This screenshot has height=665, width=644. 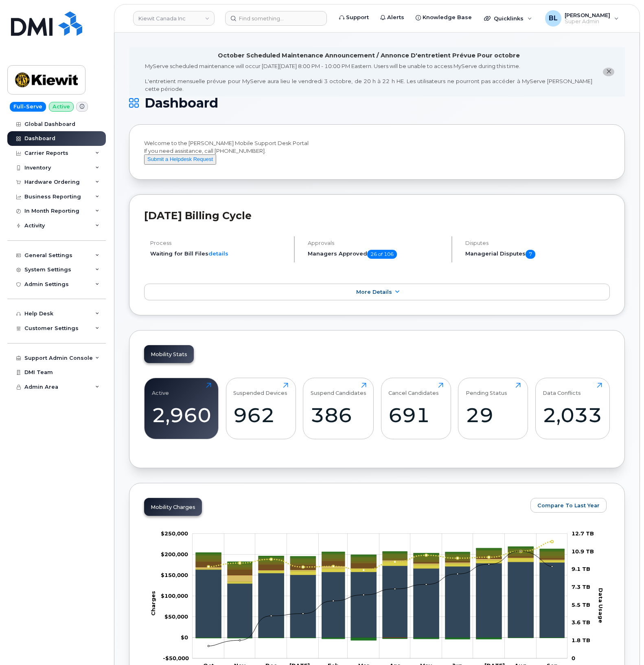 What do you see at coordinates (416, 414) in the screenshot?
I see `div: 691` at bounding box center [416, 414].